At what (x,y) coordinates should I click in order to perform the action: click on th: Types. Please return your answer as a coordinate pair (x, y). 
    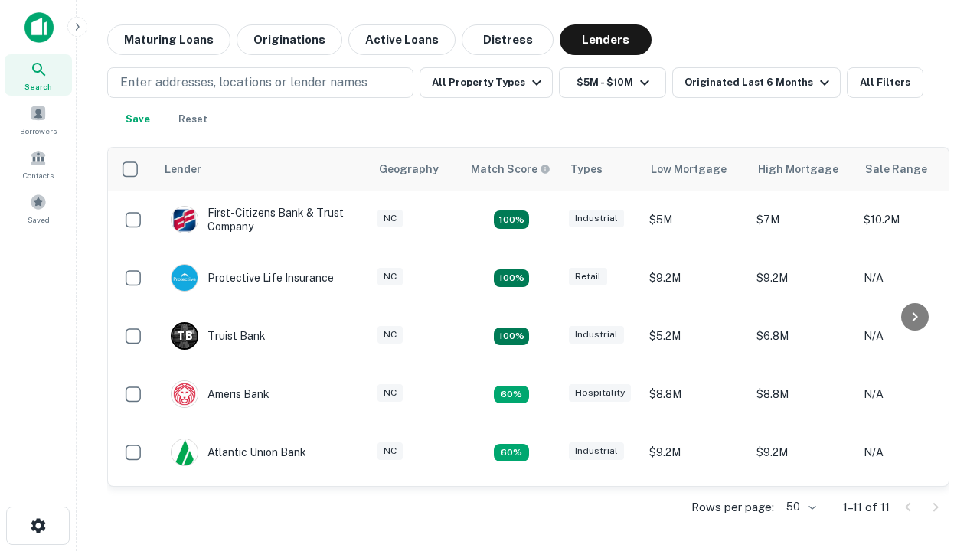
    Looking at the image, I should click on (601, 169).